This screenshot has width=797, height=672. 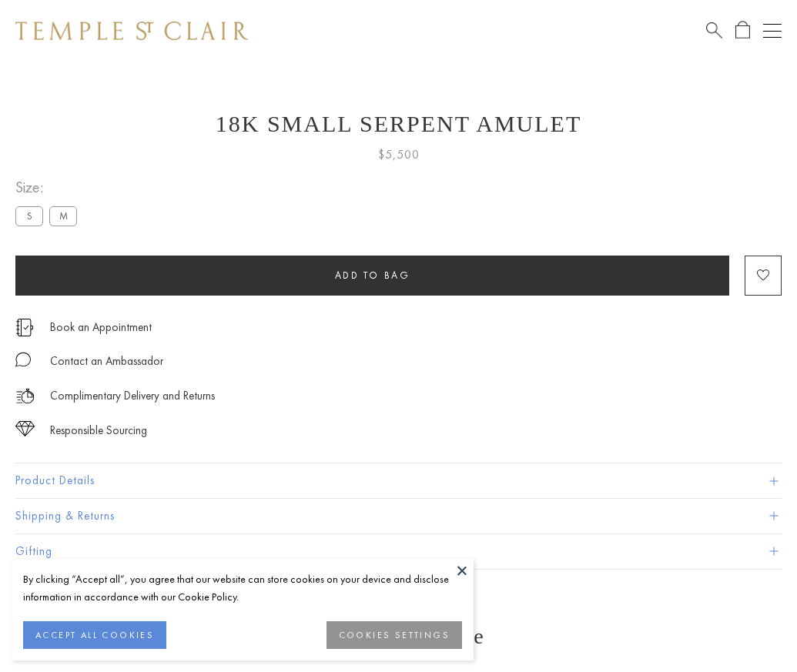 I want to click on img: icon_appointment.svg, so click(x=25, y=327).